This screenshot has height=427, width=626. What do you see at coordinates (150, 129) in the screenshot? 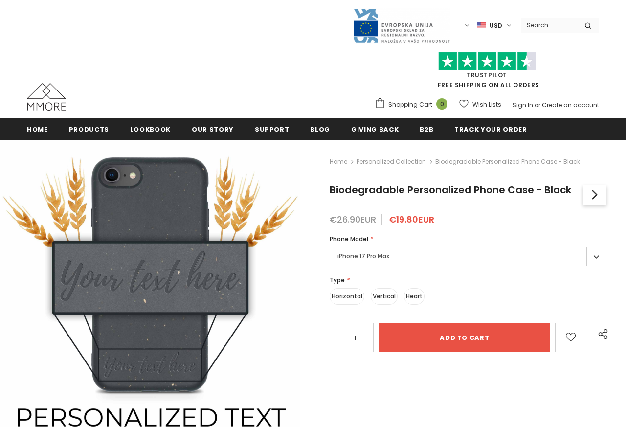
I see `span: Lookbook` at bounding box center [150, 129].